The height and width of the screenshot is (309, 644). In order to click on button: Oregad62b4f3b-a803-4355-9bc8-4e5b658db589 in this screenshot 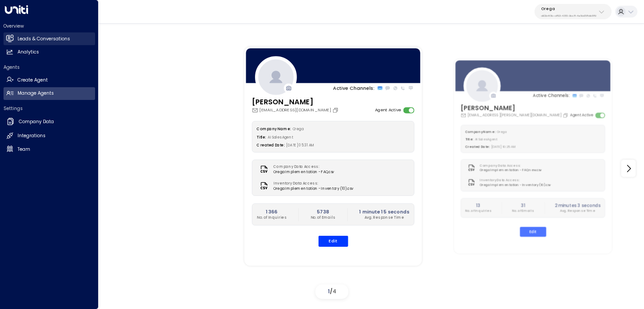, I will do `click(573, 12)`.